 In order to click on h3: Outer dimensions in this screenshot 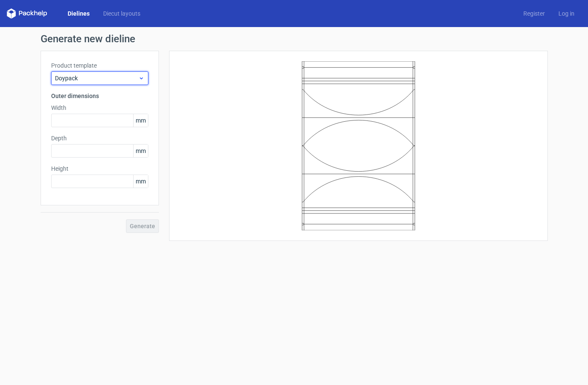, I will do `click(100, 96)`.